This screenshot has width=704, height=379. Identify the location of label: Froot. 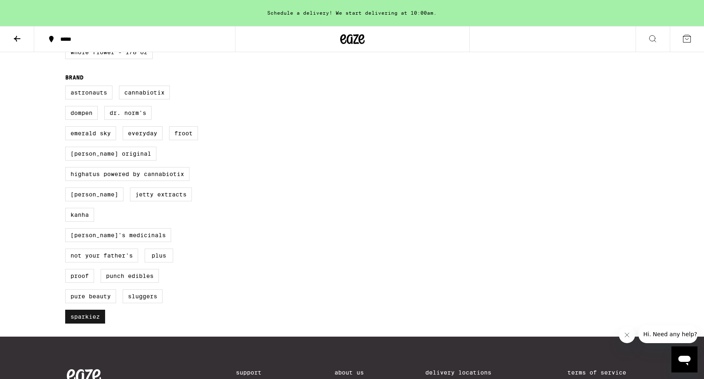
(183, 133).